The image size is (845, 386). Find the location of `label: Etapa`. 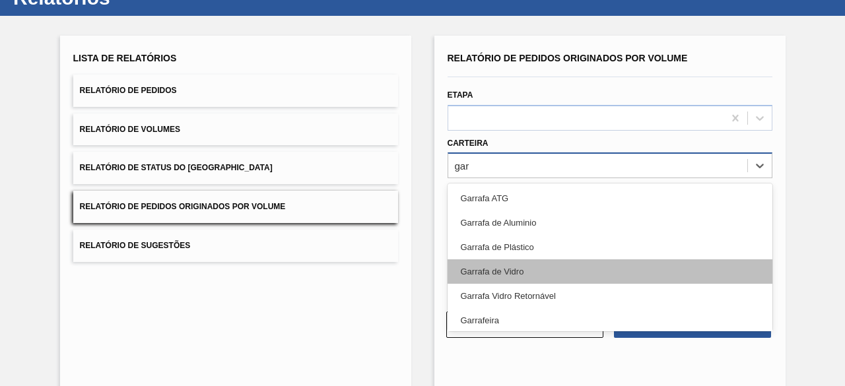

label: Etapa is located at coordinates (460, 95).